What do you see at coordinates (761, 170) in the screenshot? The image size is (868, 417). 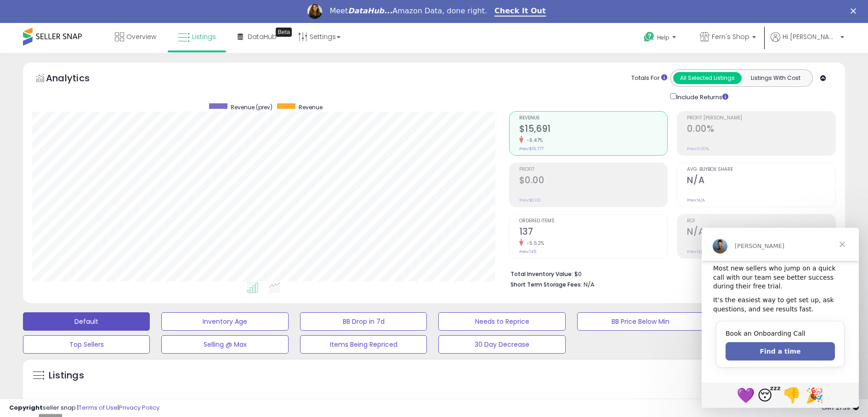 I see `span: Avg. Buybox Share` at bounding box center [761, 170].